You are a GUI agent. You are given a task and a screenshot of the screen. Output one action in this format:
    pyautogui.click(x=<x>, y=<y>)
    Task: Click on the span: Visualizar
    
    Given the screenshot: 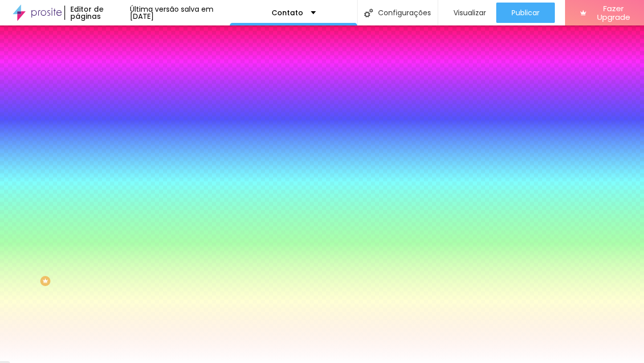 What is the action you would take?
    pyautogui.click(x=470, y=13)
    